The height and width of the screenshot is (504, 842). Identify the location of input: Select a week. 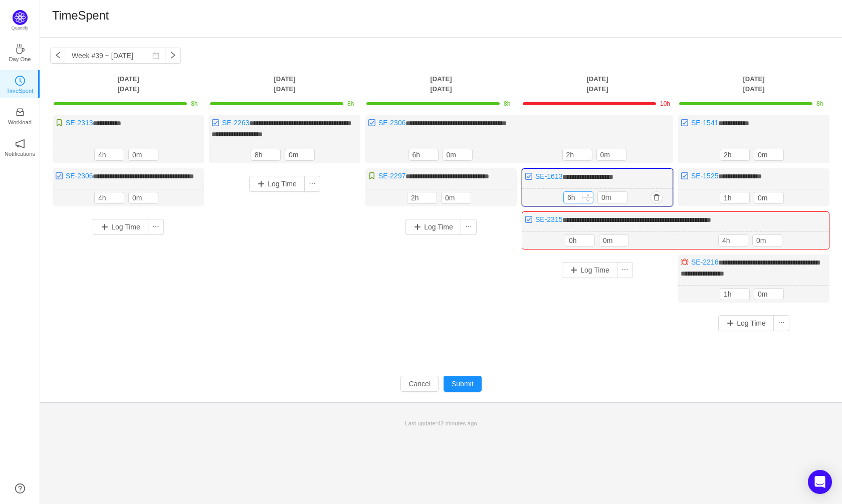
(115, 55).